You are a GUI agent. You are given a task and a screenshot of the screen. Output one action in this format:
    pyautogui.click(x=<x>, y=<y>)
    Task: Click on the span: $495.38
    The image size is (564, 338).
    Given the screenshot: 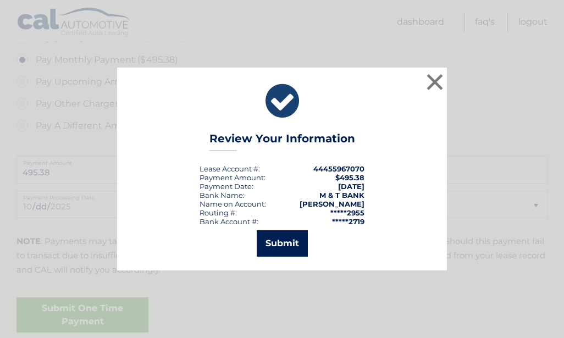 What is the action you would take?
    pyautogui.click(x=350, y=178)
    